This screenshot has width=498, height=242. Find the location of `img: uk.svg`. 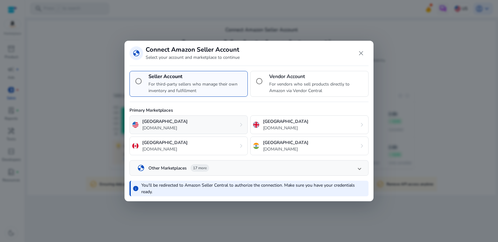

img: uk.svg is located at coordinates (256, 125).